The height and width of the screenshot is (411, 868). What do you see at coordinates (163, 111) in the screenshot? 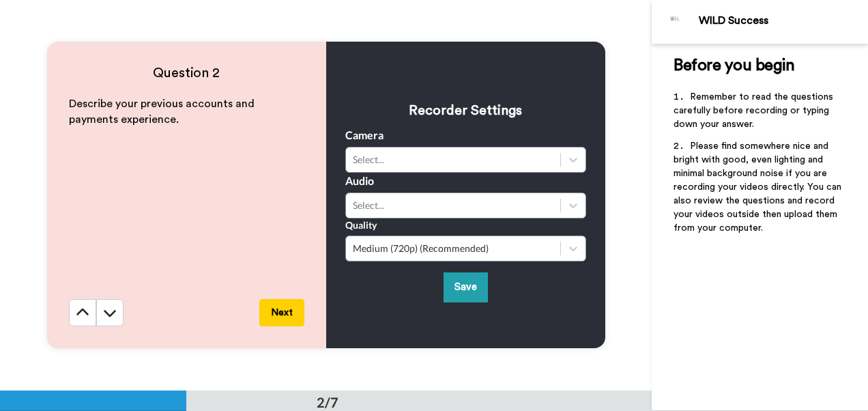
I see `span: Describe your previous accounts and payments experience.` at bounding box center [163, 111].